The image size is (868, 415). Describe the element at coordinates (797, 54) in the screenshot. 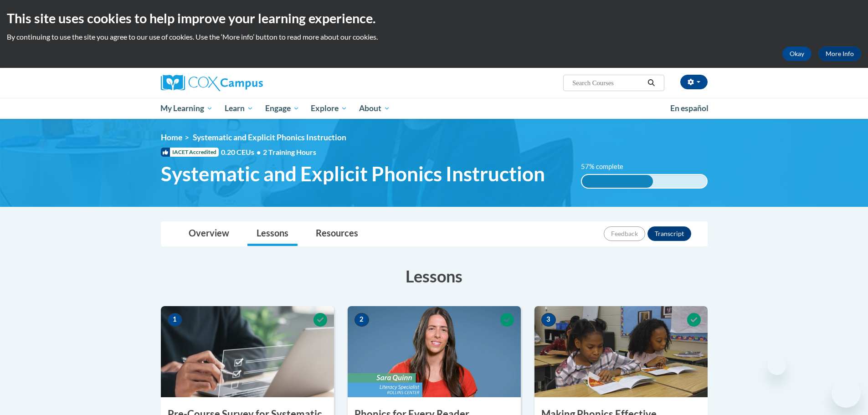

I see `button: Okay` at that location.